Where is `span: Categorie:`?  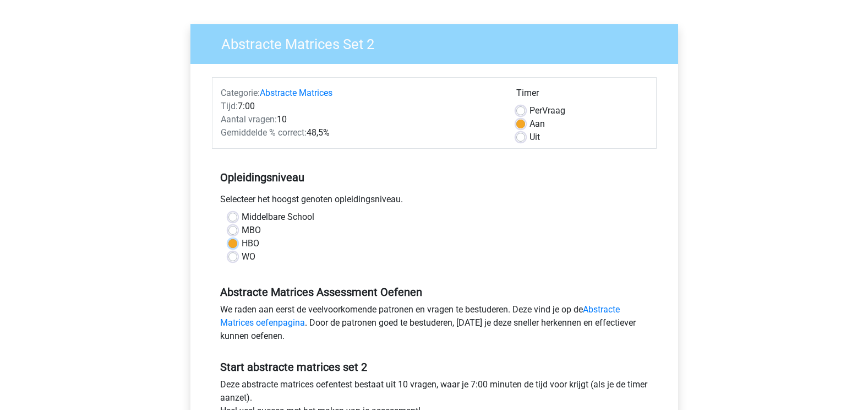 span: Categorie: is located at coordinates (240, 93).